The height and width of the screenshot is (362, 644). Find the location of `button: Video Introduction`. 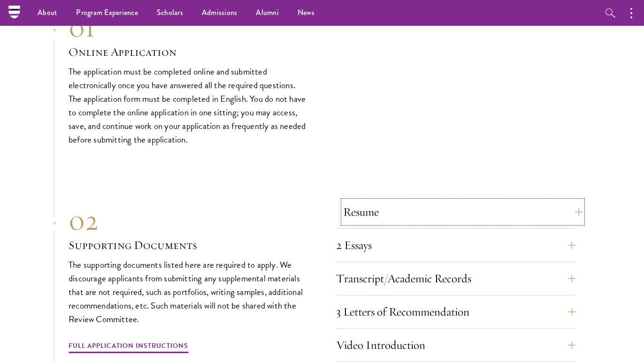

button: Video Introduction is located at coordinates (456, 345).